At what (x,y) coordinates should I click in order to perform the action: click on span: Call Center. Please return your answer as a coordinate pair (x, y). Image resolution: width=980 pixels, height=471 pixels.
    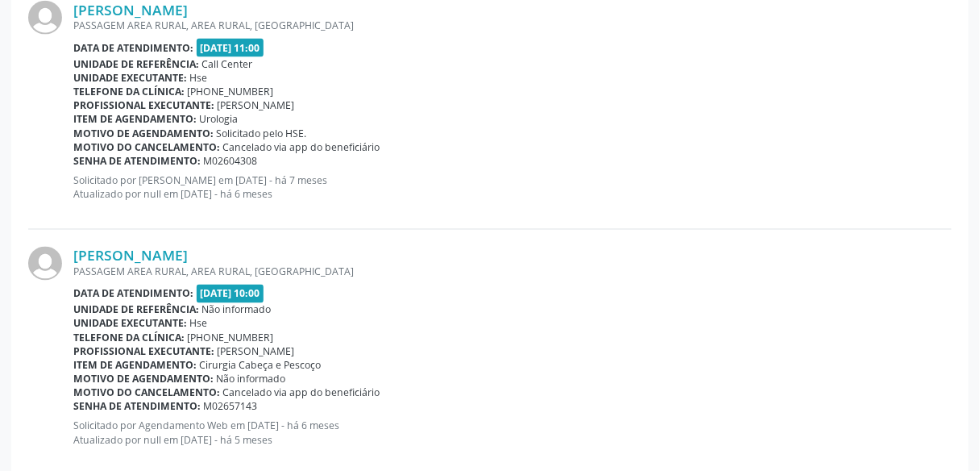
    Looking at the image, I should click on (227, 64).